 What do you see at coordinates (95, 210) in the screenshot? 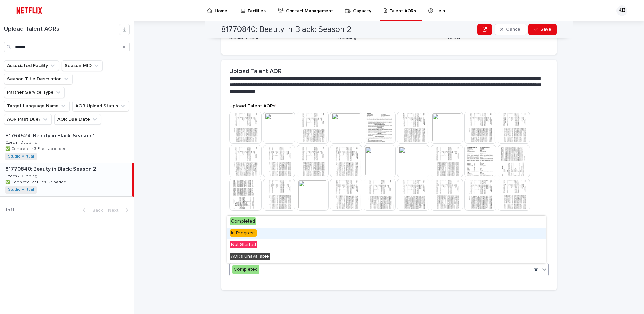
I see `span: Back` at bounding box center [95, 210].